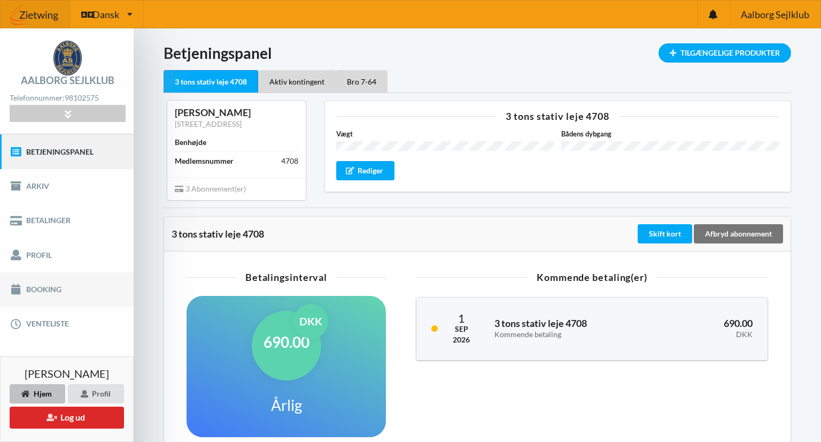 Image resolution: width=821 pixels, height=442 pixels. Describe the element at coordinates (67, 98) in the screenshot. I see `div: Telefonnummer:` at that location.